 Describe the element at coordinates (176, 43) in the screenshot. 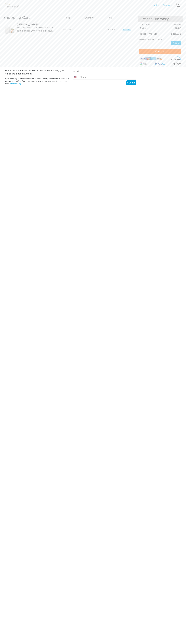

I see `button: Apply` at that location.